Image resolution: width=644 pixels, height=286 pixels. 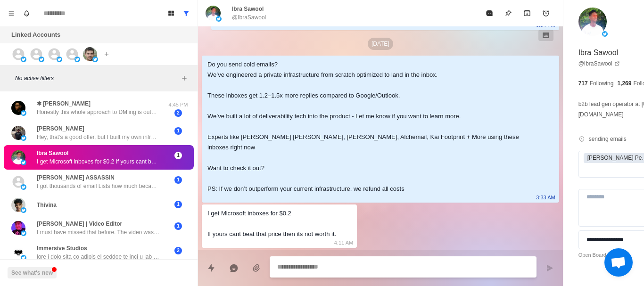 I want to click on button: Pin, so click(x=508, y=13).